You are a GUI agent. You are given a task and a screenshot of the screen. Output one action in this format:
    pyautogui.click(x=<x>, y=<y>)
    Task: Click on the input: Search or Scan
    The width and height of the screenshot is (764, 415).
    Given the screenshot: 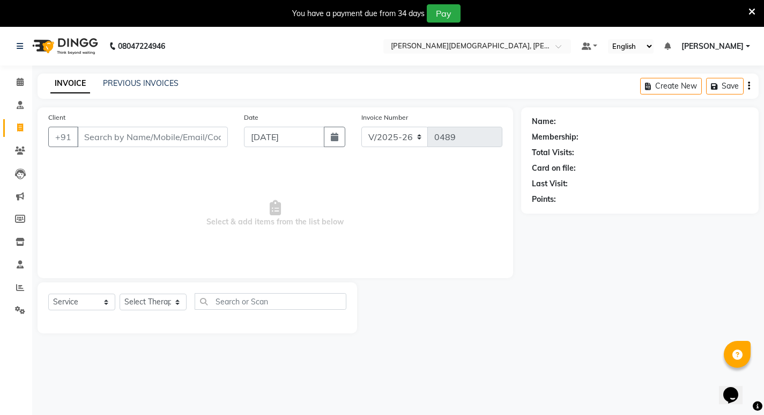 What is the action you would take?
    pyautogui.click(x=270, y=301)
    